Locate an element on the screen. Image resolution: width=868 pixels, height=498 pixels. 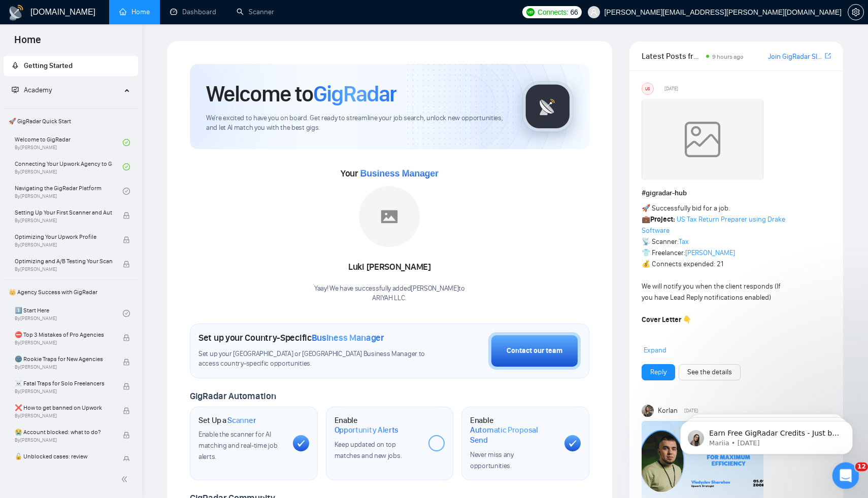
span: Connects: is located at coordinates (553, 13).